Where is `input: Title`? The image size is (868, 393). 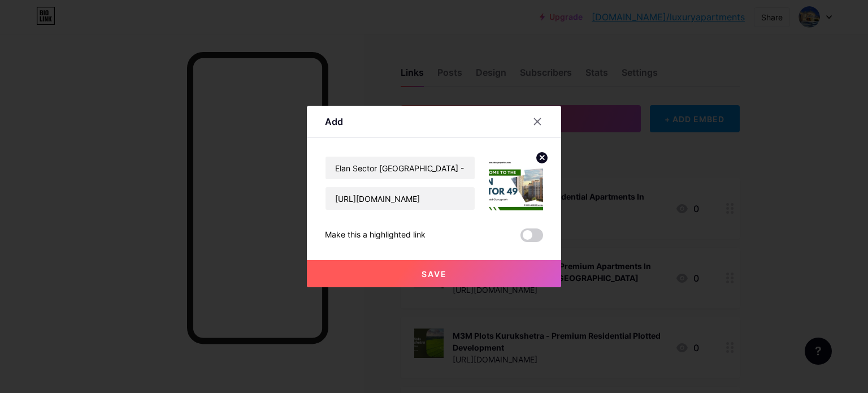 input: Title is located at coordinates (400, 168).